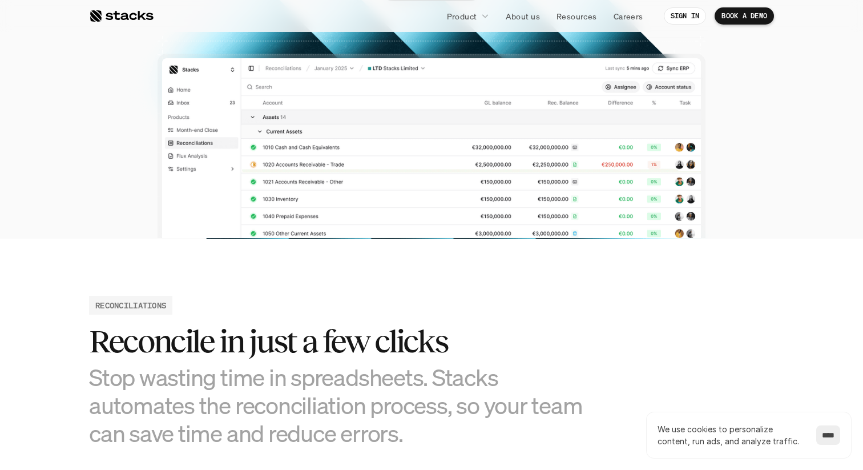 This screenshot has height=470, width=863. I want to click on a: BOOK A DEMO, so click(744, 16).